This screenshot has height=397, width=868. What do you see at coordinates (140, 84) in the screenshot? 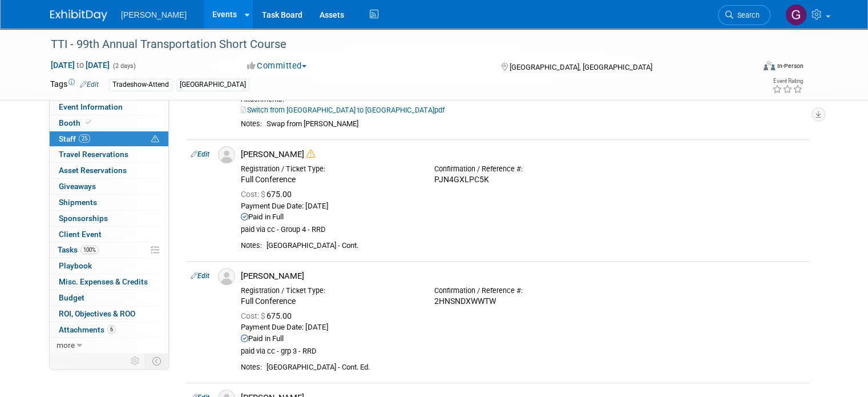
I see `div: Tradeshow-Attend` at bounding box center [140, 84].